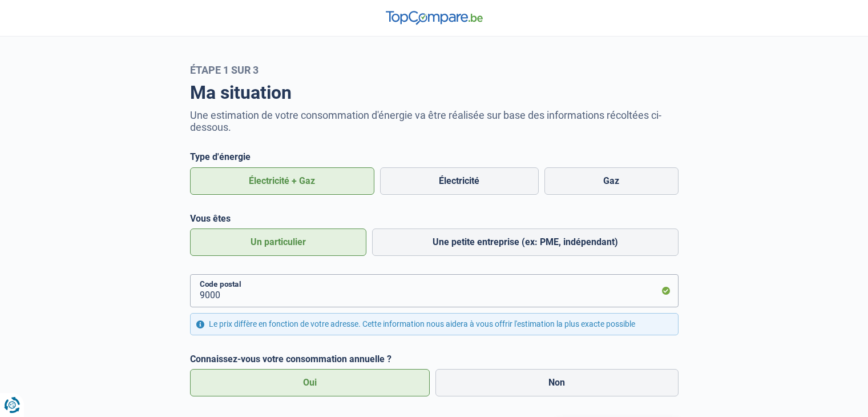 The height and width of the screenshot is (417, 868). I want to click on label: Non, so click(557, 382).